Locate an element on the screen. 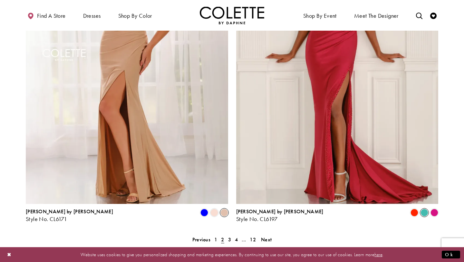 This screenshot has width=464, height=262. span: Style No. CL6171 is located at coordinates (46, 218).